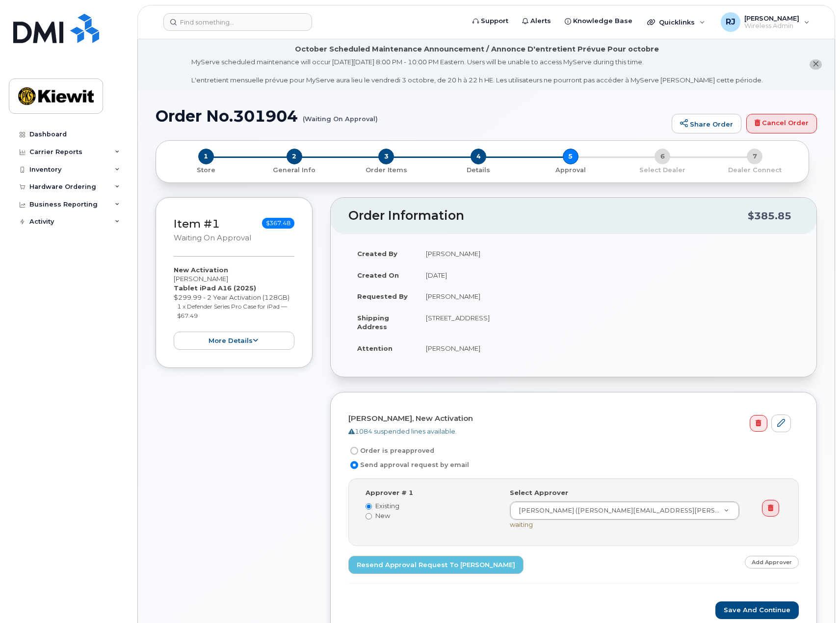 The width and height of the screenshot is (840, 623). I want to click on input: New, so click(369, 516).